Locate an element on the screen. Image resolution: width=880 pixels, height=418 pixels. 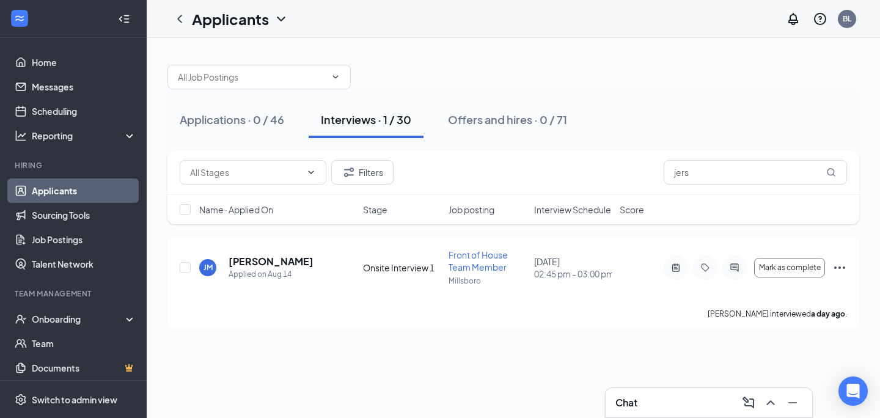
a: Scheduling is located at coordinates (84, 111).